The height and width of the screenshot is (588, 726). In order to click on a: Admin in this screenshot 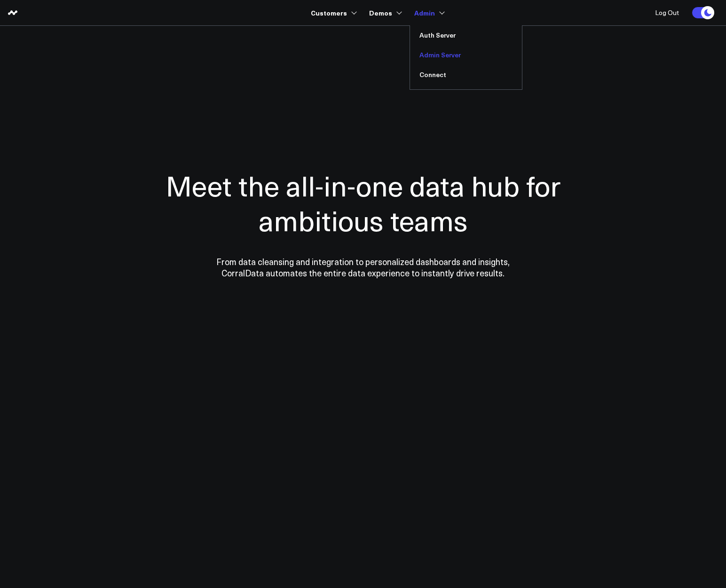, I will do `click(428, 13)`.